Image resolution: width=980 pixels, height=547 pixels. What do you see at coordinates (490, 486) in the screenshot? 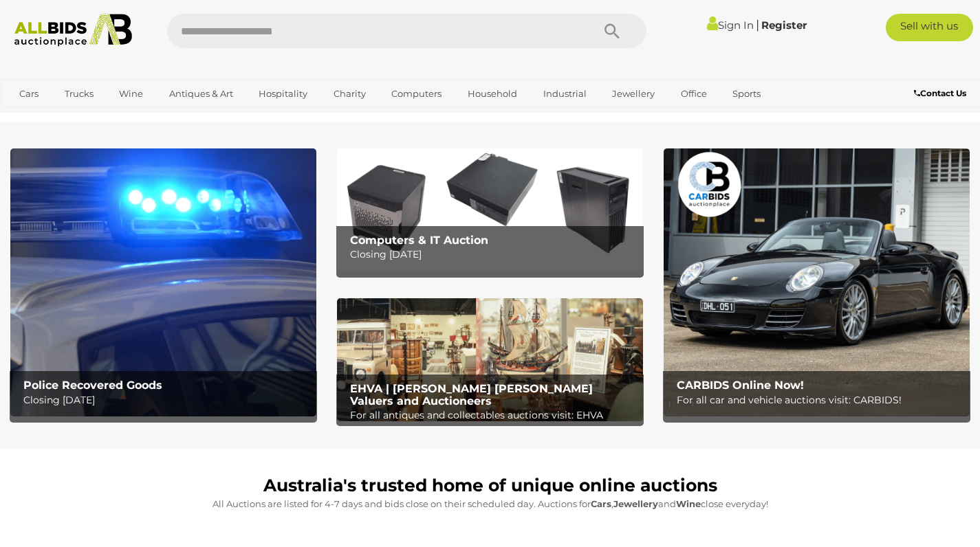
I see `h1: Australia's trusted home of unique online auctions` at bounding box center [490, 486].